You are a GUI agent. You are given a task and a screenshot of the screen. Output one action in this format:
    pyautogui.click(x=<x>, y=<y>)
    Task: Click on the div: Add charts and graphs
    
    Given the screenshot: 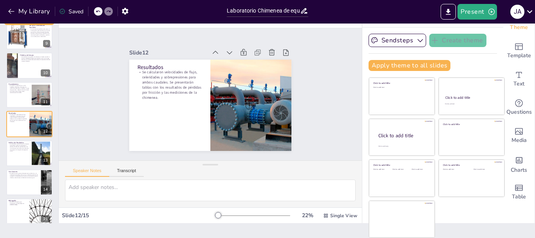 What is the action you would take?
    pyautogui.click(x=519, y=164)
    